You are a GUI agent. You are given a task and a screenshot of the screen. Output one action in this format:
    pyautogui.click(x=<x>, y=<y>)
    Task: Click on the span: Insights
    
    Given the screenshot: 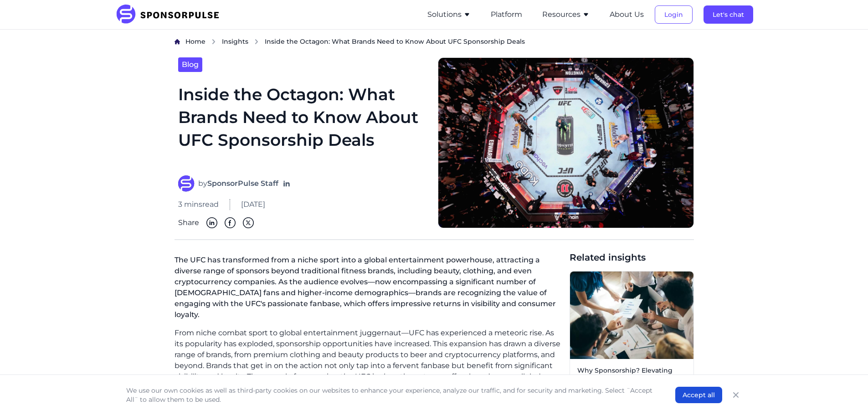 What is the action you would take?
    pyautogui.click(x=235, y=41)
    